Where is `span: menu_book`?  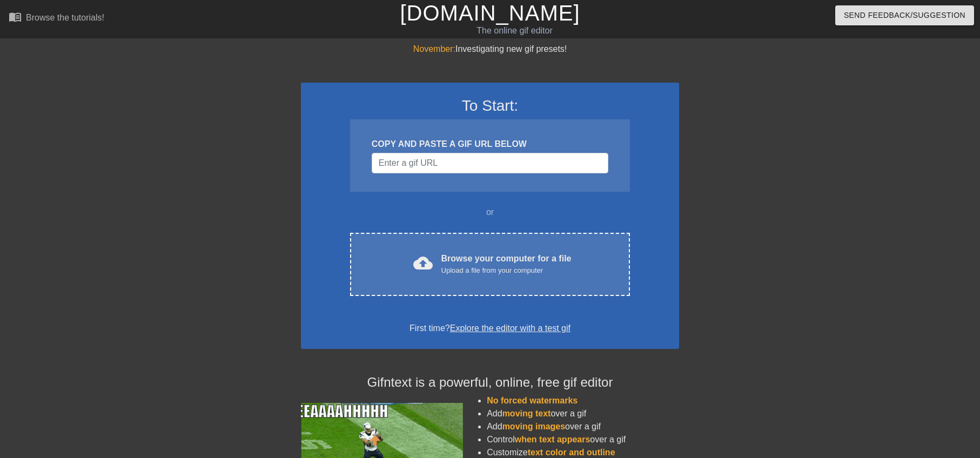 span: menu_book is located at coordinates (15, 17).